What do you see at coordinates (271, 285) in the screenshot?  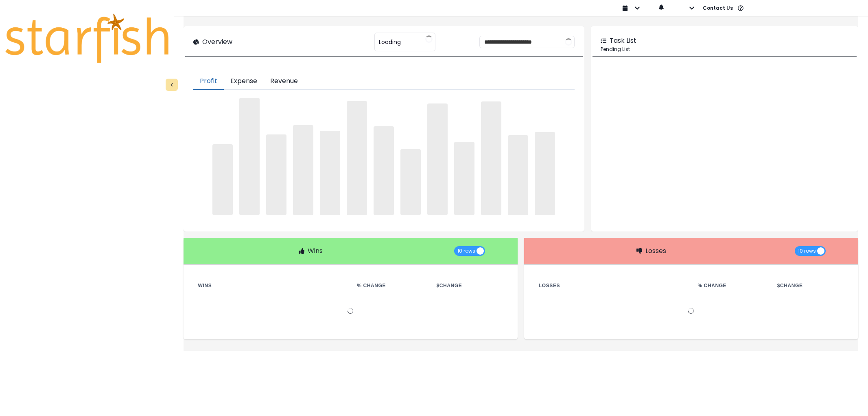 I see `th: Wins` at bounding box center [271, 285].